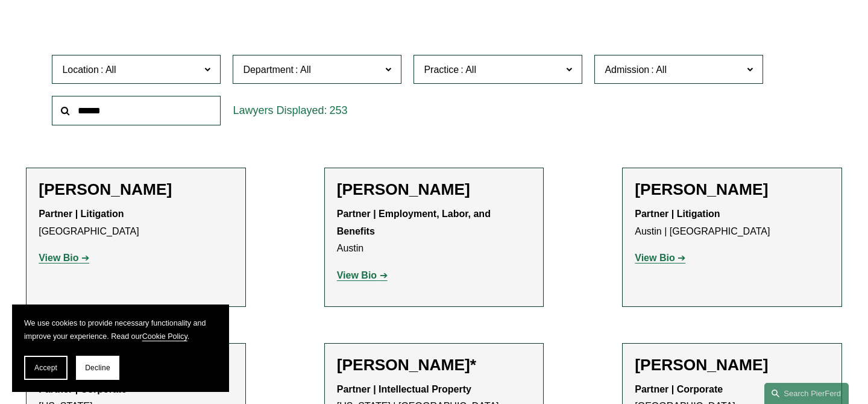  What do you see at coordinates (120, 348) in the screenshot?
I see `section: Cookie banner` at bounding box center [120, 348].